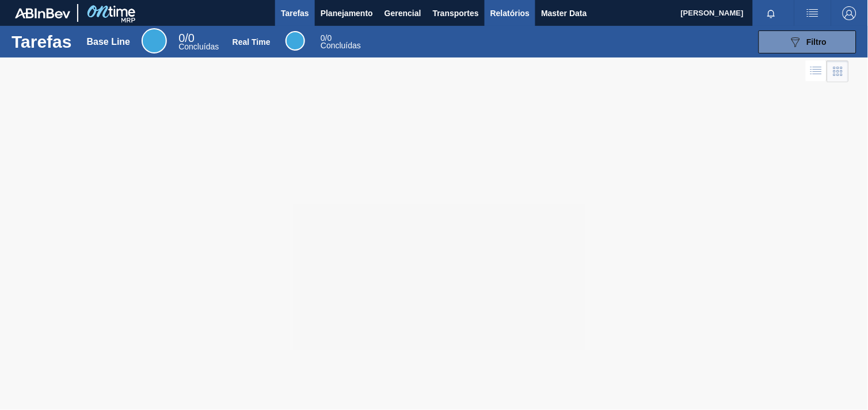 The image size is (868, 410). What do you see at coordinates (347, 13) in the screenshot?
I see `span: Planejamento` at bounding box center [347, 13].